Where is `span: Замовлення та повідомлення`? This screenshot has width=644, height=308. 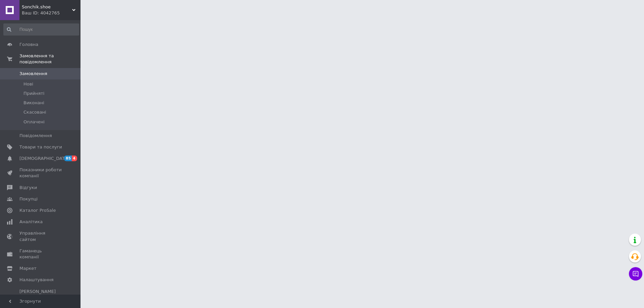
span: Замовлення та повідомлення is located at coordinates (50, 59).